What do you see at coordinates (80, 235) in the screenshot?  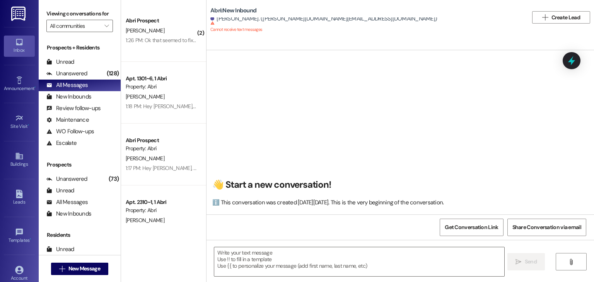 I see `div: Residents` at bounding box center [80, 235].